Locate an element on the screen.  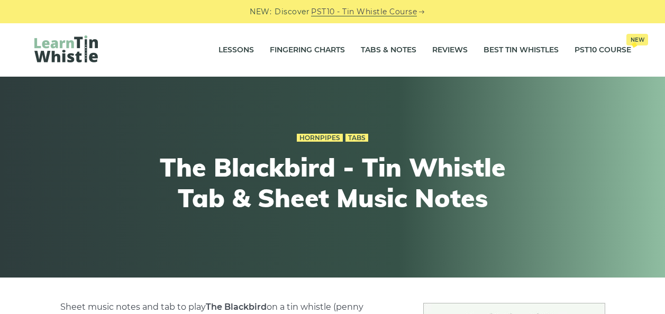
strong: The Blackbird is located at coordinates (236, 307).